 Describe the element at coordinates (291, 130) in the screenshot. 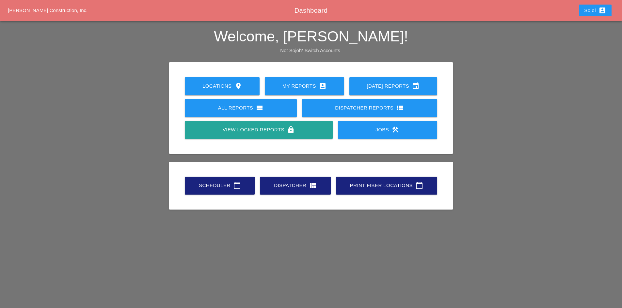

I see `i: lock` at that location.